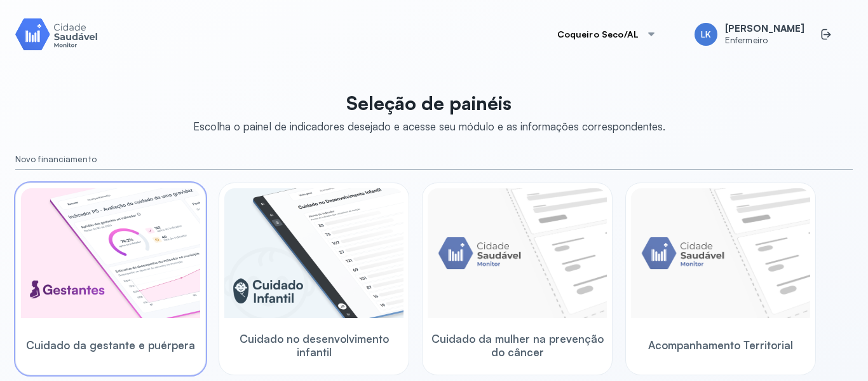  What do you see at coordinates (721, 344) in the screenshot?
I see `span: Acompanhamento Territorial` at bounding box center [721, 344].